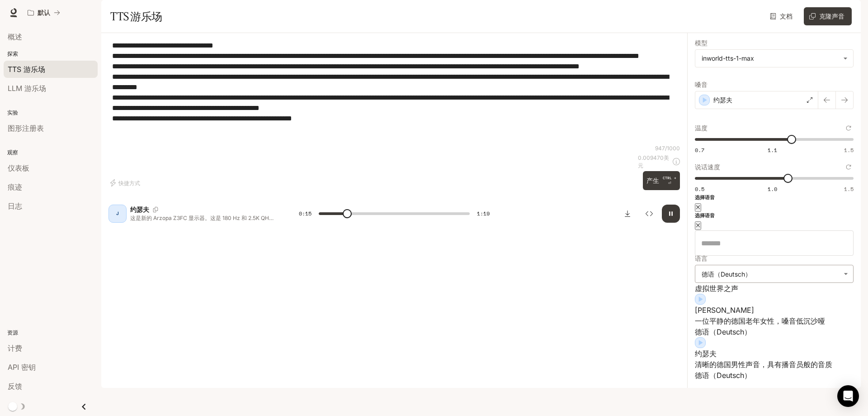  I want to click on font: CTRL +, so click(670, 178).